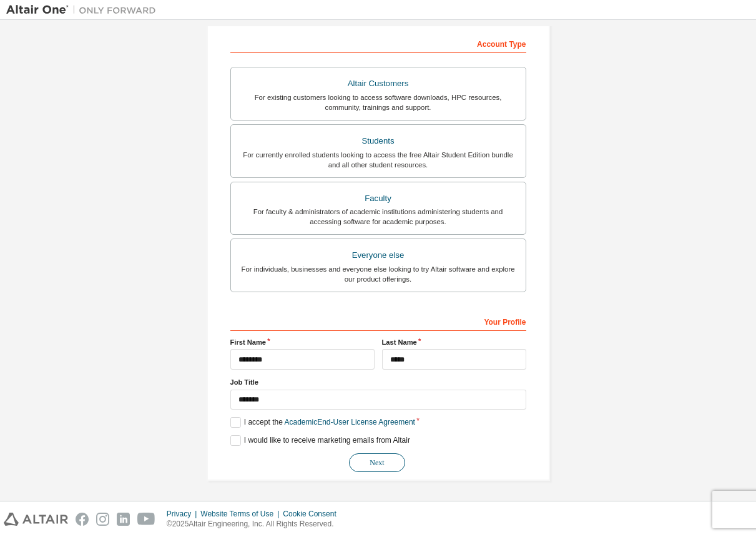  Describe the element at coordinates (378, 255) in the screenshot. I see `div: Everyone else` at that location.